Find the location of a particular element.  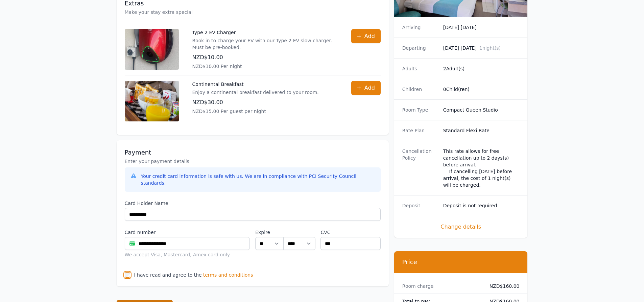

label: Card number is located at coordinates (188, 233).